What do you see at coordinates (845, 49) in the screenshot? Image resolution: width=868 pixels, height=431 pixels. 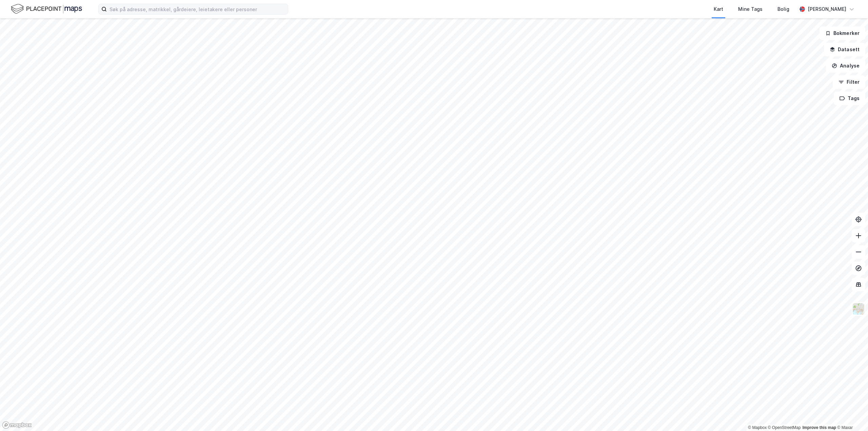 I see `button: Datasett` at bounding box center [845, 49].